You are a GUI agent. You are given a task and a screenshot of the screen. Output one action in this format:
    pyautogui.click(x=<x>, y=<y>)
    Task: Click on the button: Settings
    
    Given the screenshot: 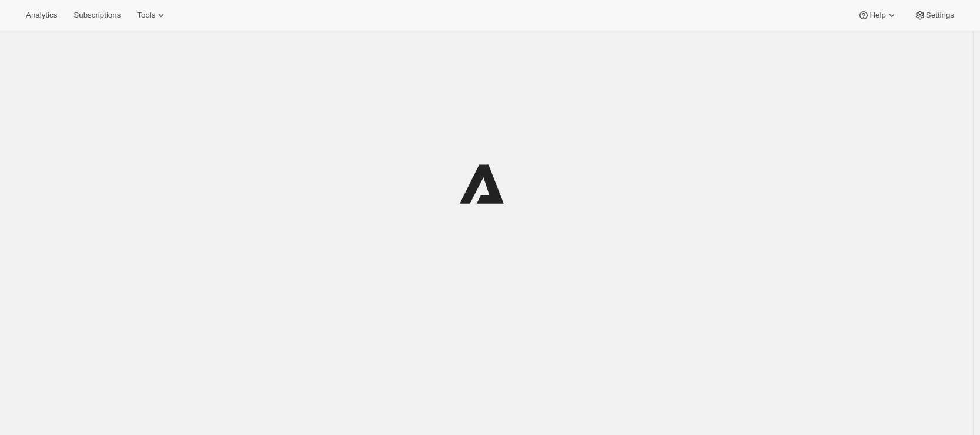 What is the action you would take?
    pyautogui.click(x=934, y=15)
    